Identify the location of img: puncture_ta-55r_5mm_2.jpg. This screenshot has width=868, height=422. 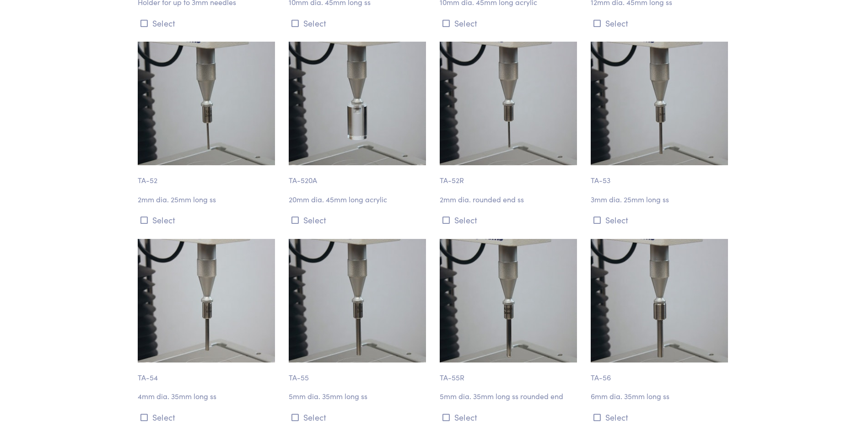
(508, 301).